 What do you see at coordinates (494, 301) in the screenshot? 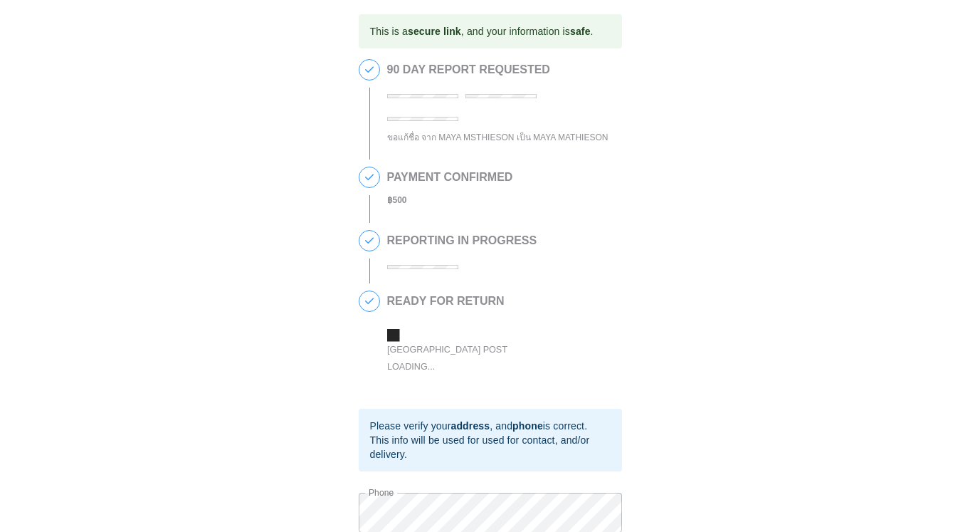
I see `h2: READY FOR RETURN` at bounding box center [494, 301].